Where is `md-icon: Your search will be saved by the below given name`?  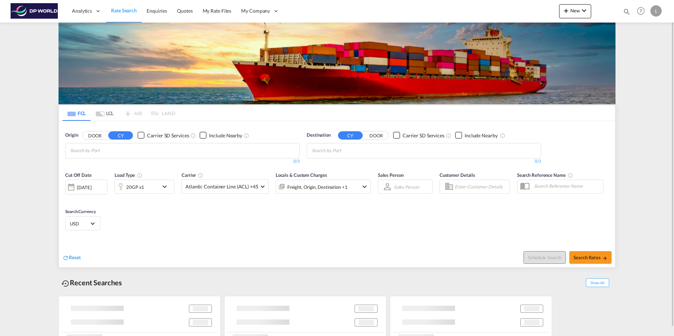 md-icon: Your search will be saved by the below given name is located at coordinates (570, 175).